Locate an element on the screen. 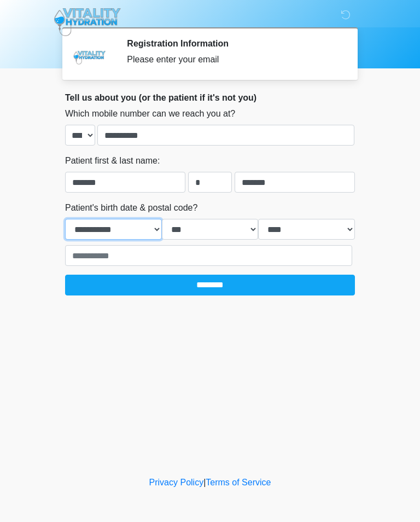 The width and height of the screenshot is (420, 522). a: Privacy Policy is located at coordinates (177, 482).